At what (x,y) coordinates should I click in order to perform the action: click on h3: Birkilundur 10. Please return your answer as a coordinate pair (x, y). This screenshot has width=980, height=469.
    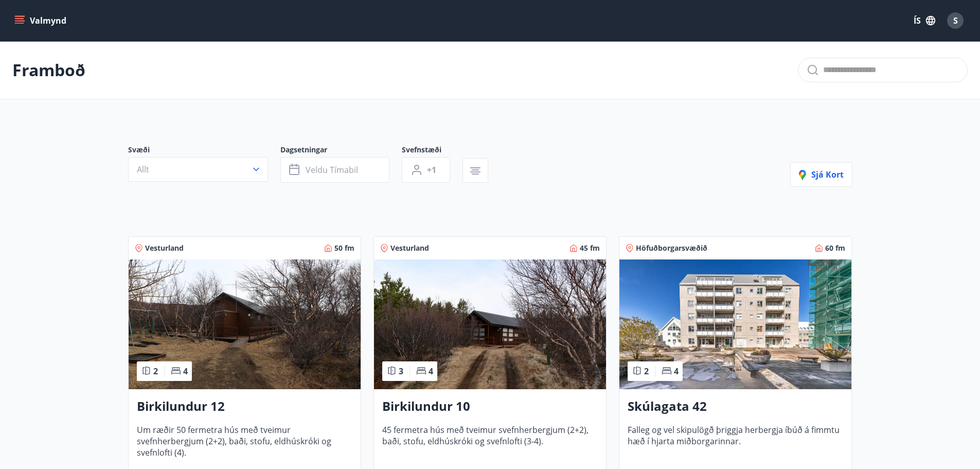
    Looking at the image, I should click on (490, 406).